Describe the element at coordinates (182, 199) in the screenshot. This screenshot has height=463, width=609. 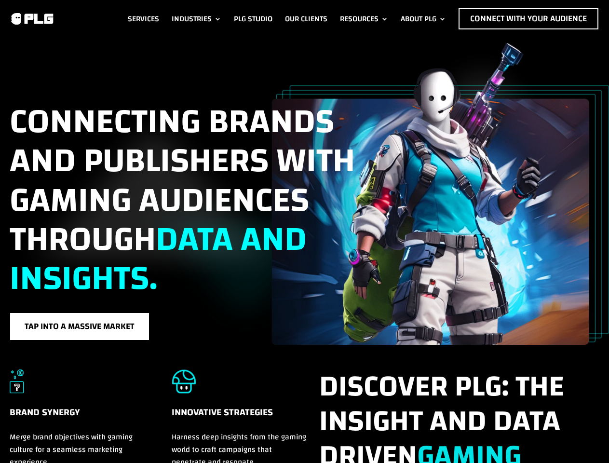
I see `span: Connecting brands and publishers with gaming audiences through` at that location.